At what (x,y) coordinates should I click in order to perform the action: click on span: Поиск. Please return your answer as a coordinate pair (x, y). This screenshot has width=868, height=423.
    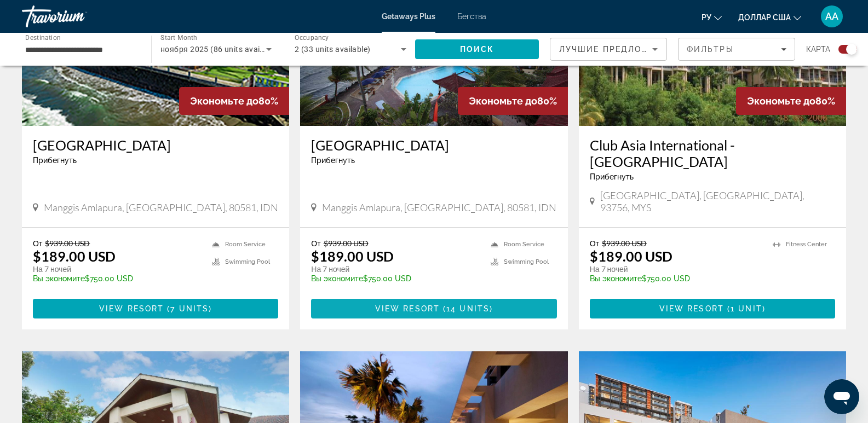
    Looking at the image, I should click on (477, 49).